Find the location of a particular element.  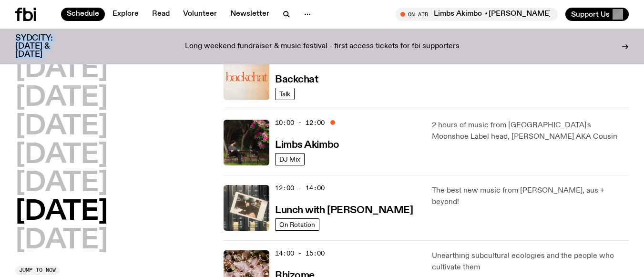

a: Talk is located at coordinates (284, 94).